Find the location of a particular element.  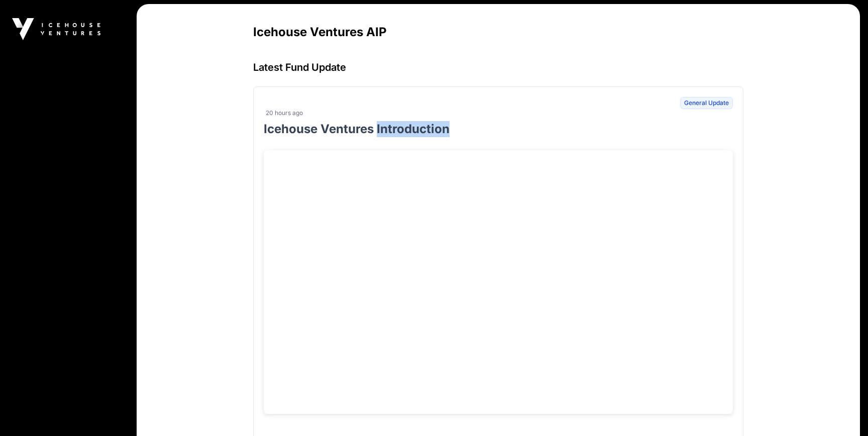

p: Icehouse Ventures Introduction is located at coordinates (498, 129).